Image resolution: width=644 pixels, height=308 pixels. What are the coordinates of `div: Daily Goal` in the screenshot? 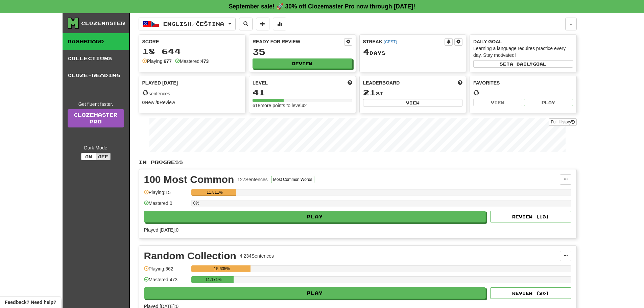 It's located at (523, 42).